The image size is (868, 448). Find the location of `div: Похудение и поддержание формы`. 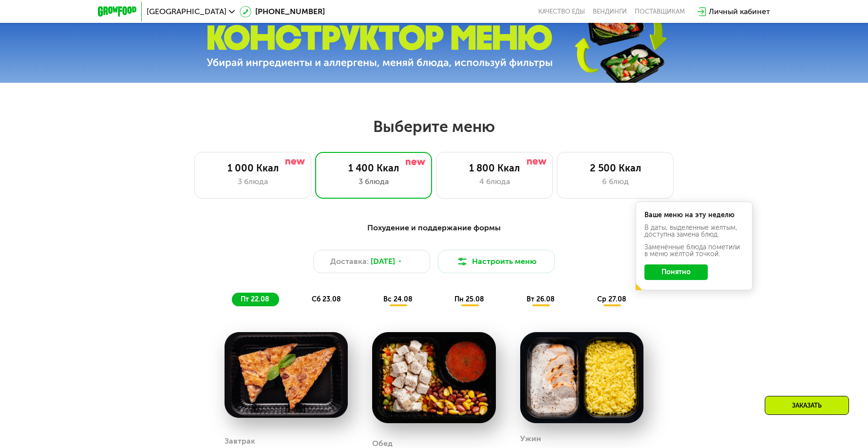

div: Похудение и поддержание формы is located at coordinates (434, 228).